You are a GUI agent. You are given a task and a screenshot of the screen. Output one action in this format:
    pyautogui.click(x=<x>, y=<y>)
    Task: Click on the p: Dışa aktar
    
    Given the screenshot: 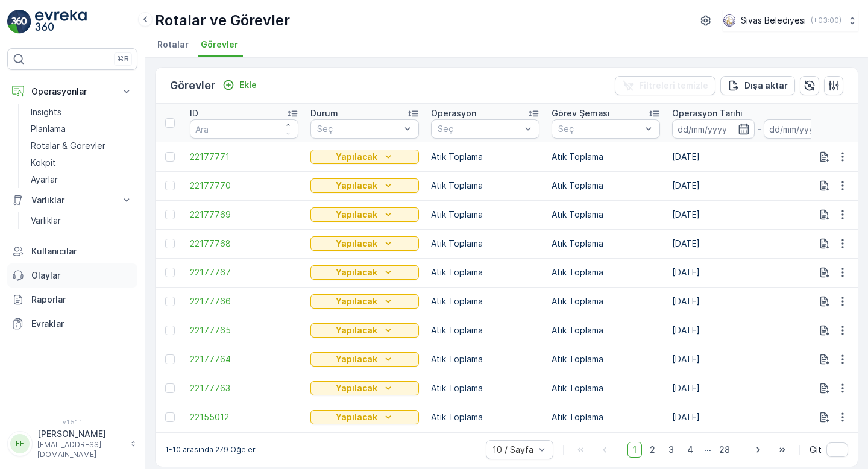 What is the action you would take?
    pyautogui.click(x=766, y=85)
    